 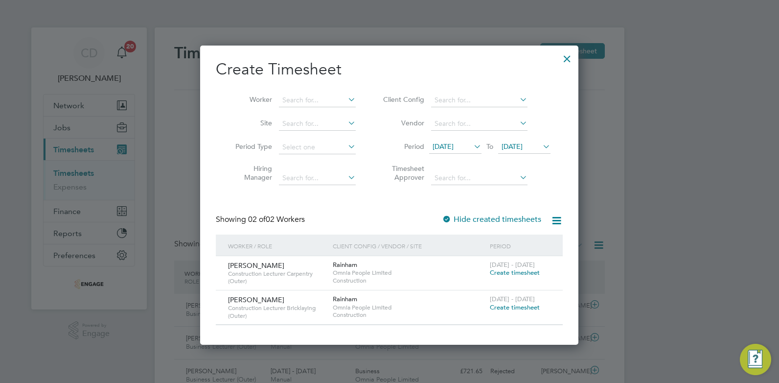 What do you see at coordinates (491, 219) in the screenshot?
I see `label: Hide created timesheets` at bounding box center [491, 219].